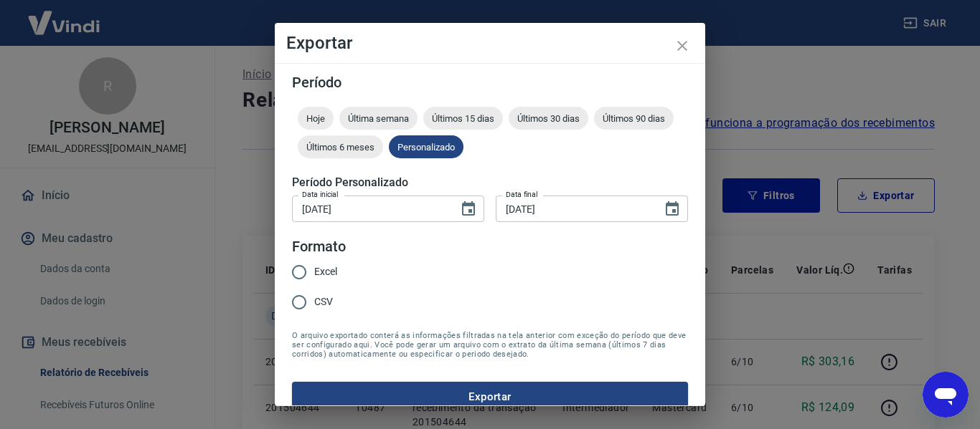 The width and height of the screenshot is (980, 429). Describe the element at coordinates (490, 345) in the screenshot. I see `span: O arquivo exportado conterá as informações filtradas na tela anterior com exceção do período que ...` at that location.